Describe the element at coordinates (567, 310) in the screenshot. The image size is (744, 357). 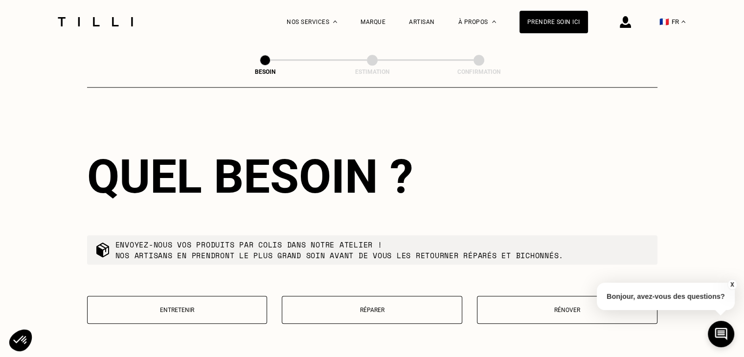
I see `p: Rénover` at that location.